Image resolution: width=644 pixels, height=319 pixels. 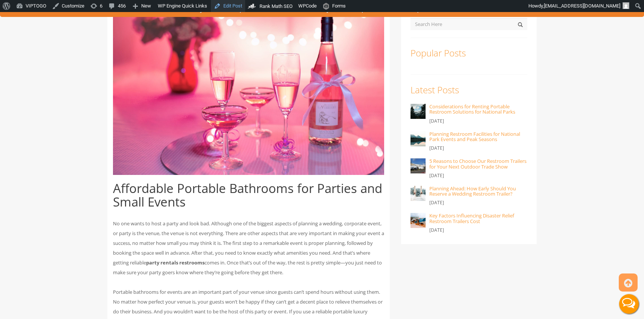 What do you see at coordinates (418, 221) in the screenshot?
I see `img: Key Factors Influencing Disaster Relief Restroom Trailers Cost - VIPTOGO` at bounding box center [418, 221].